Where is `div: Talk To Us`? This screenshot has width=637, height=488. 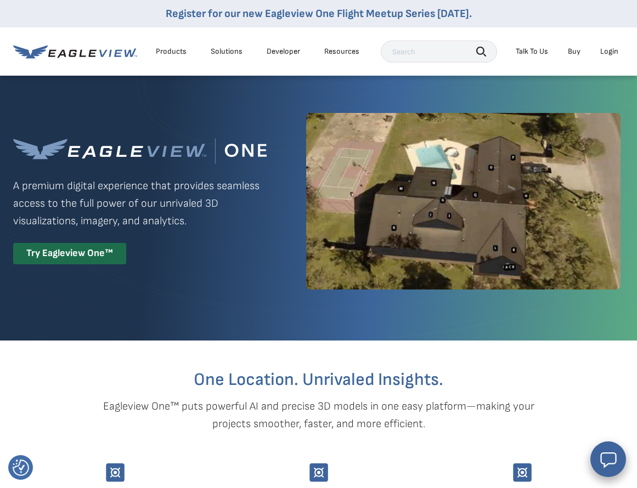 div: Talk To Us is located at coordinates (531, 52).